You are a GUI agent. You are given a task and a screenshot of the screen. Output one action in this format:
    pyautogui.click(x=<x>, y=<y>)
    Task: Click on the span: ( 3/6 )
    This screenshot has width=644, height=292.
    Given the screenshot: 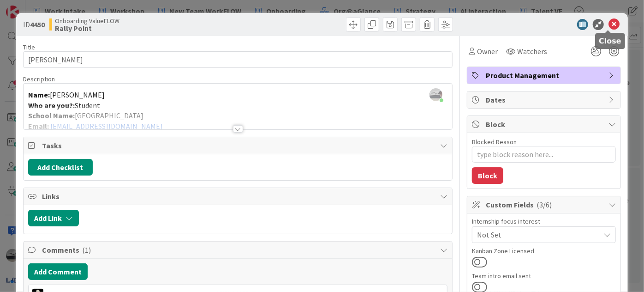 What is the action you would take?
    pyautogui.click(x=544, y=204)
    